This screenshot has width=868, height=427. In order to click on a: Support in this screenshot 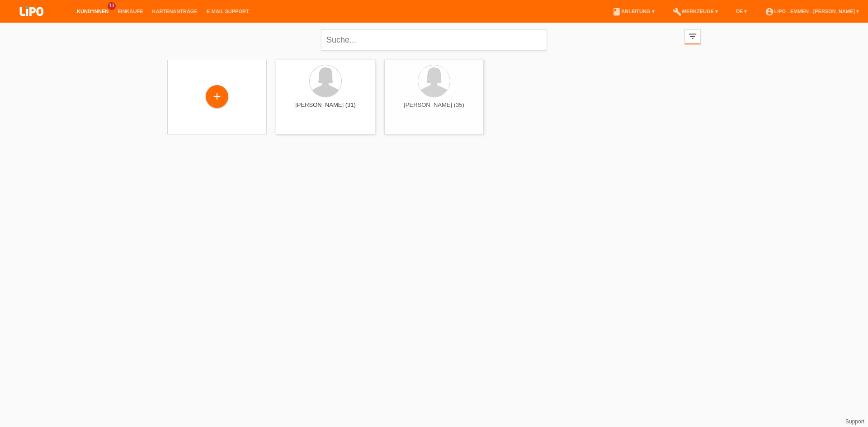, I will do `click(855, 421)`.